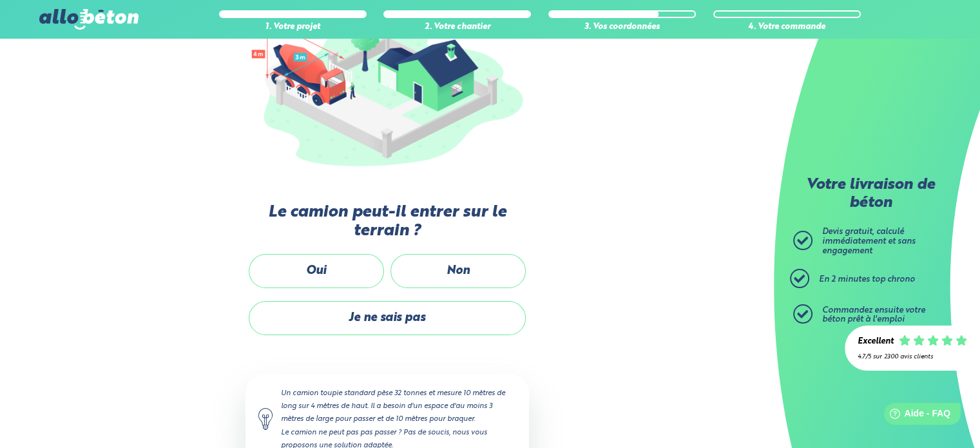  I want to click on label: Le camion peut-il entrer sur le terrain ?, so click(387, 222).